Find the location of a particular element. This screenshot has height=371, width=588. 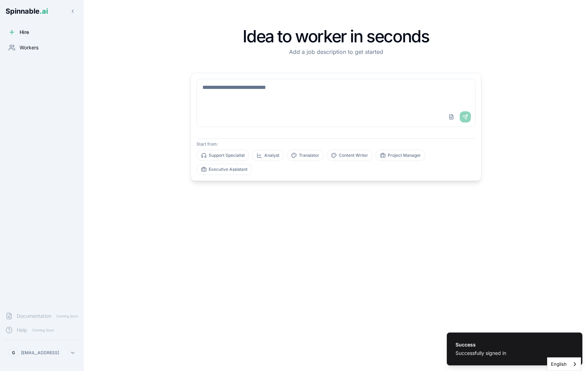

span: G is located at coordinates (13, 353).